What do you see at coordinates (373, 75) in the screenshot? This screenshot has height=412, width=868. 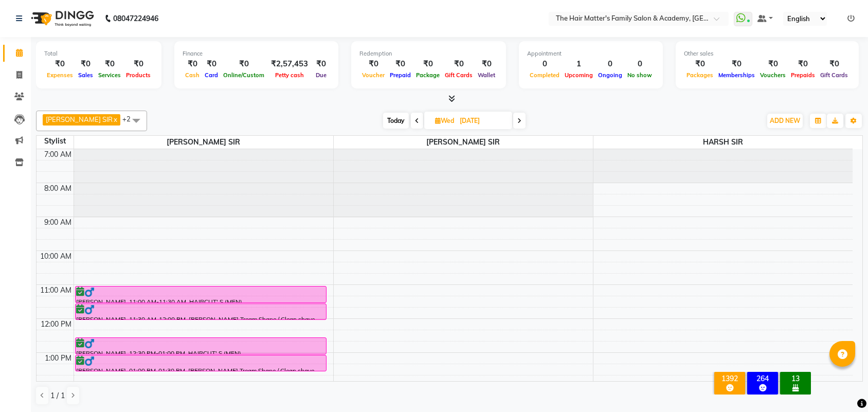 I see `span: Voucher` at bounding box center [373, 75].